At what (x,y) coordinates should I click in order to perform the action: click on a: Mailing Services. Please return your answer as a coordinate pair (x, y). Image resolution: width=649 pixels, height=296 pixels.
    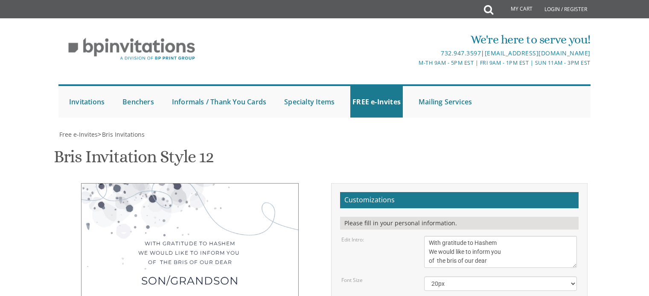
    Looking at the image, I should click on (445, 102).